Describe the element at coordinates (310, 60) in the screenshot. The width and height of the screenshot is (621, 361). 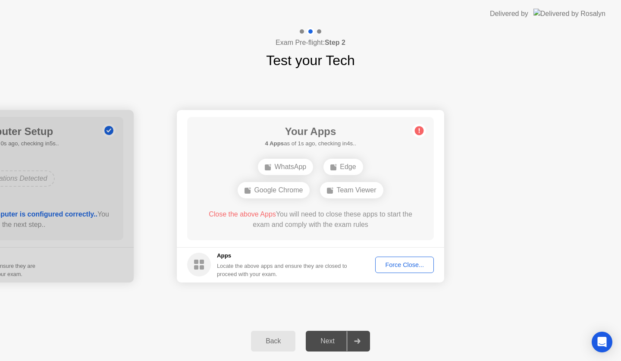
I see `h1: Test your Tech` at that location.